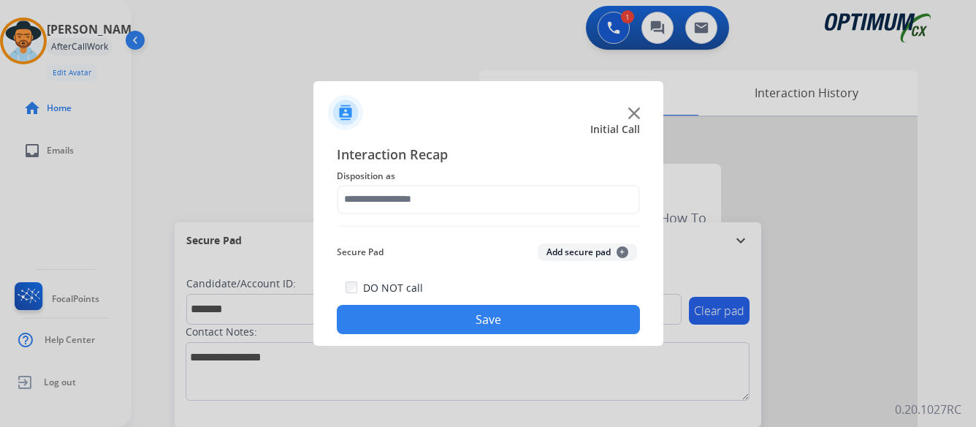 This screenshot has height=427, width=976. Describe the element at coordinates (587, 252) in the screenshot. I see `button: Add secure pad+` at that location.